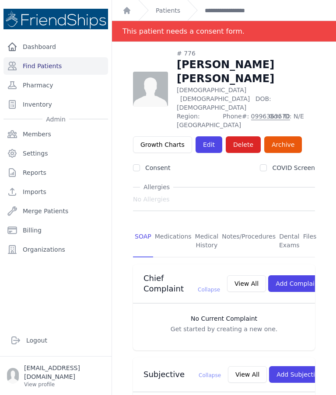  Describe the element at coordinates (55, 119) in the screenshot. I see `span: Admin` at that location.